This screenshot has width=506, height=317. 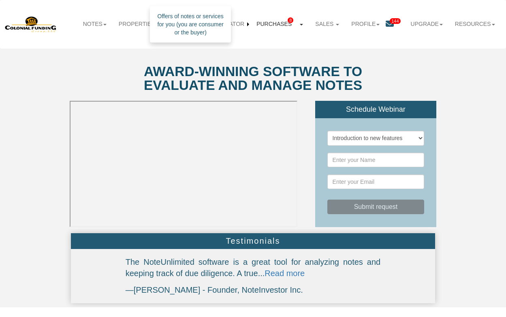 I want to click on img: 579666, so click(x=31, y=24).